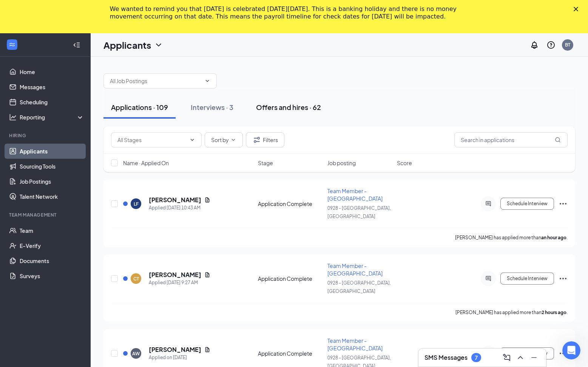 Image resolution: width=588 pixels, height=367 pixels. I want to click on span: Name · Applied On, so click(146, 163).